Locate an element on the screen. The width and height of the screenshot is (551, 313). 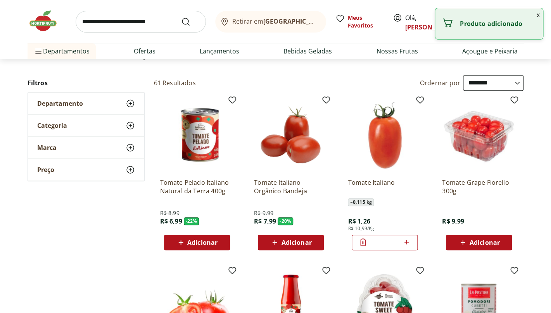
span: Departamentos is located at coordinates (62, 51).